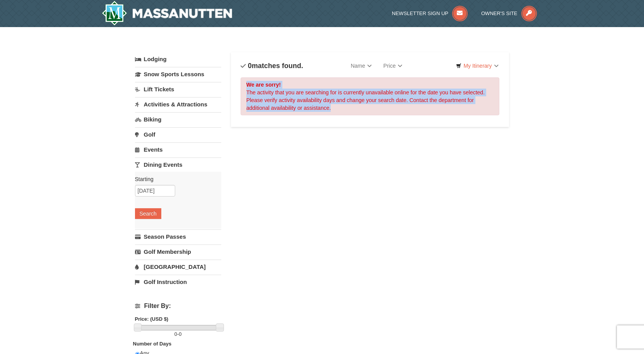 Image resolution: width=644 pixels, height=354 pixels. What do you see at coordinates (152, 344) in the screenshot?
I see `strong: Number of Days` at bounding box center [152, 344].